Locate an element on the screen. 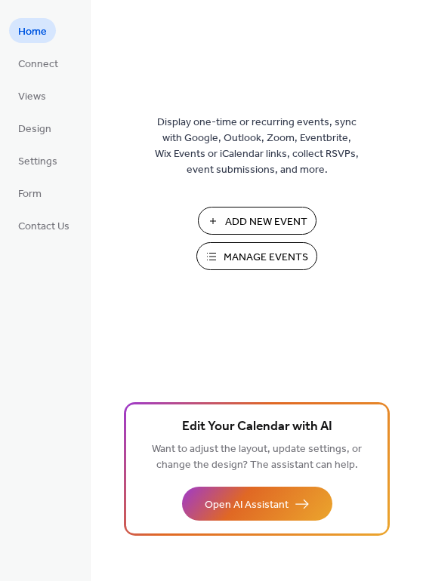 The width and height of the screenshot is (423, 581). span: Contact Us is located at coordinates (44, 227).